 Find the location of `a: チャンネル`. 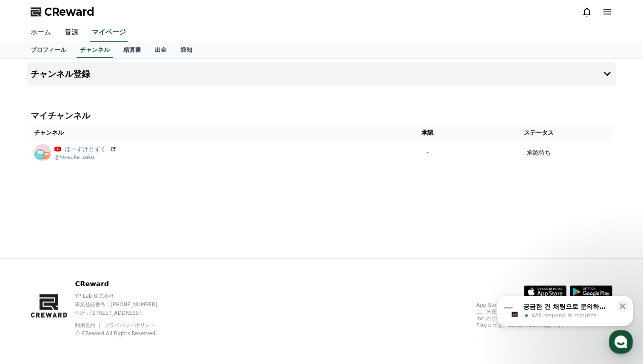

a: チャンネル is located at coordinates (95, 50).